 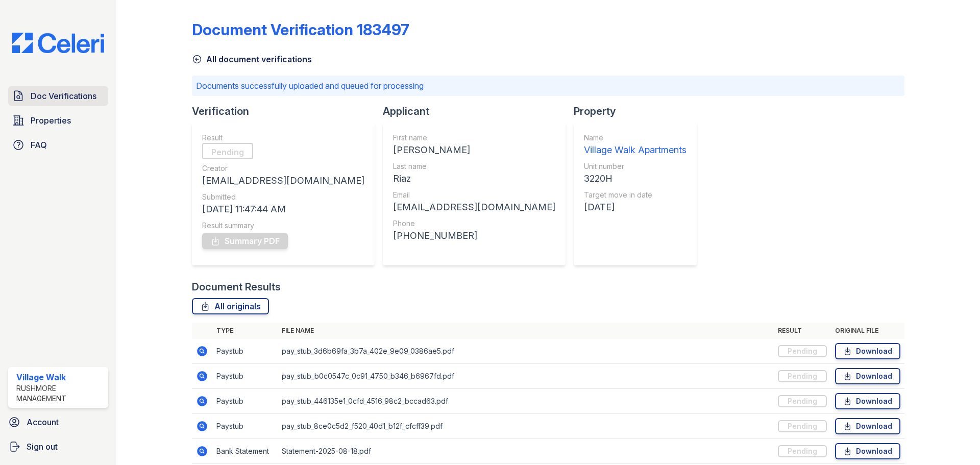 What do you see at coordinates (526, 426) in the screenshot?
I see `td: pay_stub_8ce0c5d2_f520_40d1_b12f_cfcff39.pdf` at bounding box center [526, 426].